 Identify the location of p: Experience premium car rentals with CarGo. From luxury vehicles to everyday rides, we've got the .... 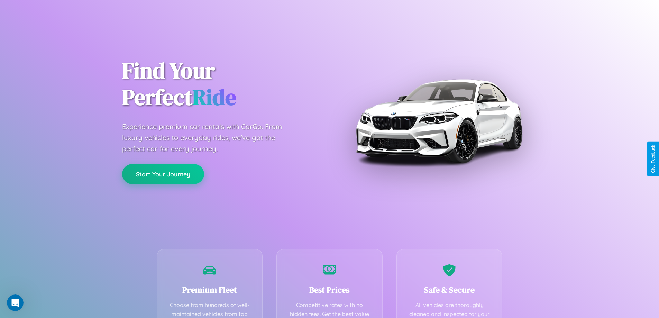
(209, 138).